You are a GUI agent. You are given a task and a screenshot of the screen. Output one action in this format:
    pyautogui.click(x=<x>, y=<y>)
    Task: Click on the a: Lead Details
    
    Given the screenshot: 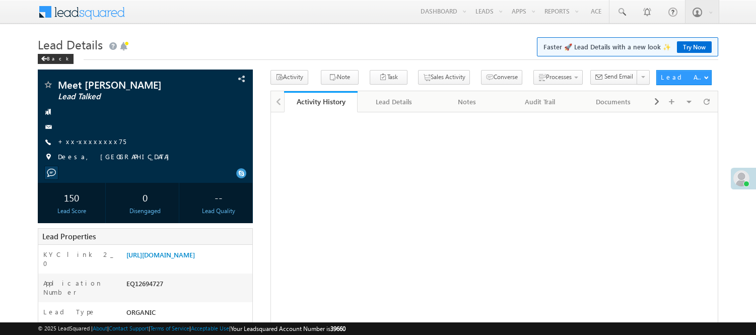 What is the action you would take?
    pyautogui.click(x=394, y=102)
    